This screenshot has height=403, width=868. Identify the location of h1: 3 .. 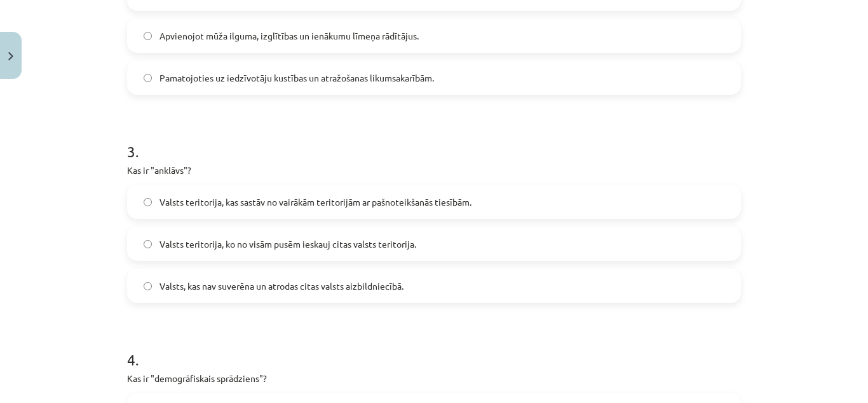
(434, 140).